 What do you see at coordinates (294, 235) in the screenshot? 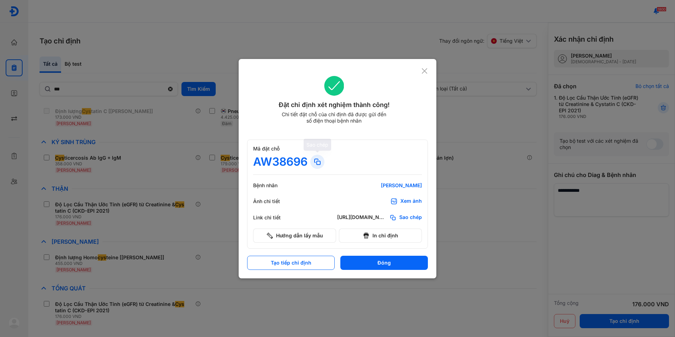
I see `button: Hướng dẫn lấy mẫu` at bounding box center [294, 235].